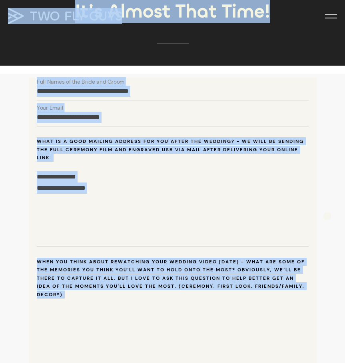  Describe the element at coordinates (173, 116) in the screenshot. I see `input: Your Email` at that location.